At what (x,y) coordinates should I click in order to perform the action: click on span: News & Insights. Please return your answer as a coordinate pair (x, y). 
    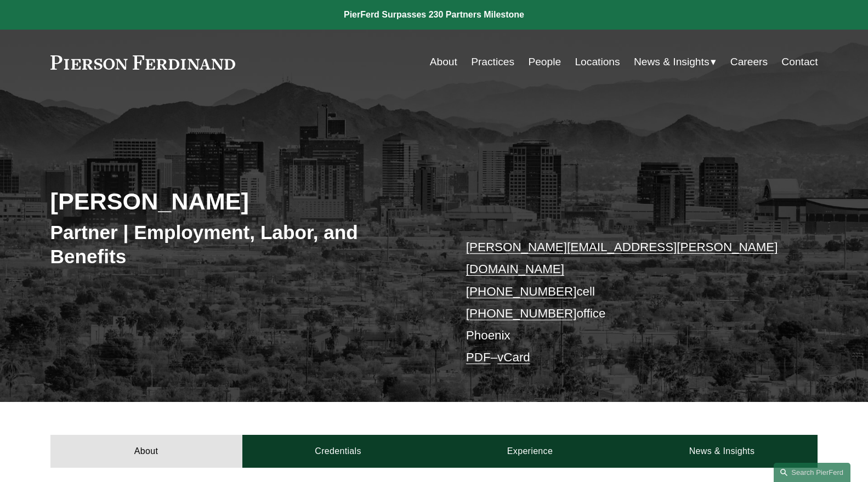
    Looking at the image, I should click on (672, 62).